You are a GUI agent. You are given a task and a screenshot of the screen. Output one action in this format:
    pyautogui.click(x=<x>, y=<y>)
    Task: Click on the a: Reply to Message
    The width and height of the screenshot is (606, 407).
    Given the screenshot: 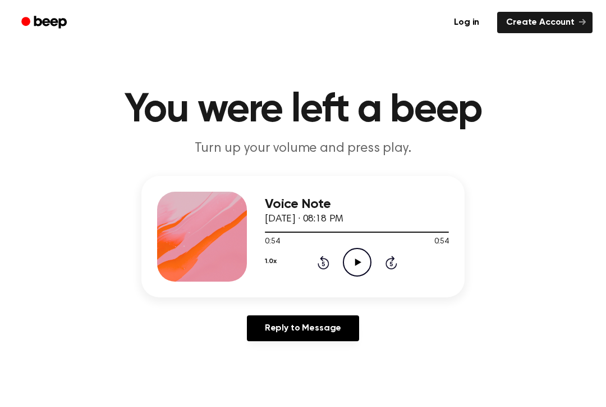 What is the action you would take?
    pyautogui.click(x=303, y=328)
    